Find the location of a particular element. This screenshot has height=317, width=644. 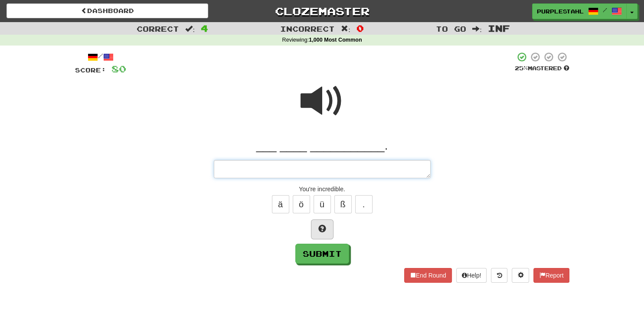

a: PurpleStahl / is located at coordinates (580, 11).